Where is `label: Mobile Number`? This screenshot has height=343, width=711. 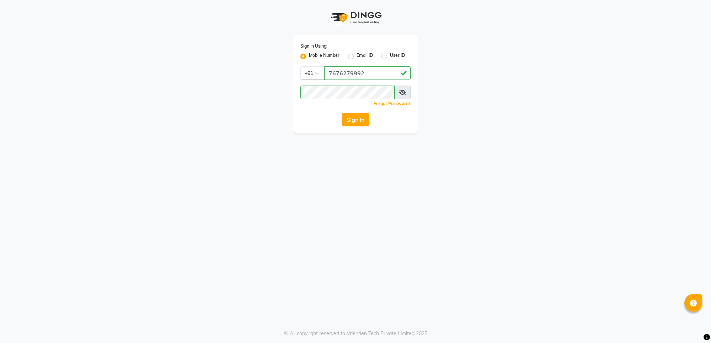 label: Mobile Number is located at coordinates (324, 56).